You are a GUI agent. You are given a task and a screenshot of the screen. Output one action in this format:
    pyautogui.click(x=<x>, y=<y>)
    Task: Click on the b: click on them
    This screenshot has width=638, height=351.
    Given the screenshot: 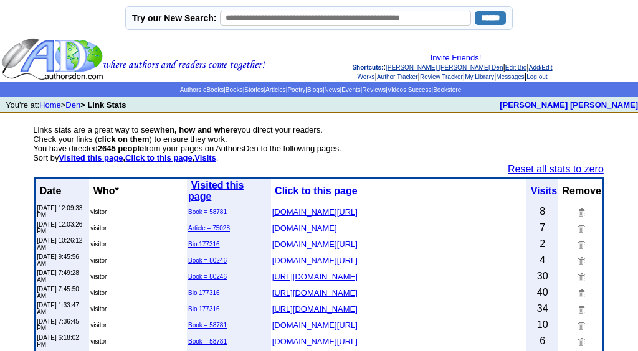 What is the action you would take?
    pyautogui.click(x=123, y=139)
    